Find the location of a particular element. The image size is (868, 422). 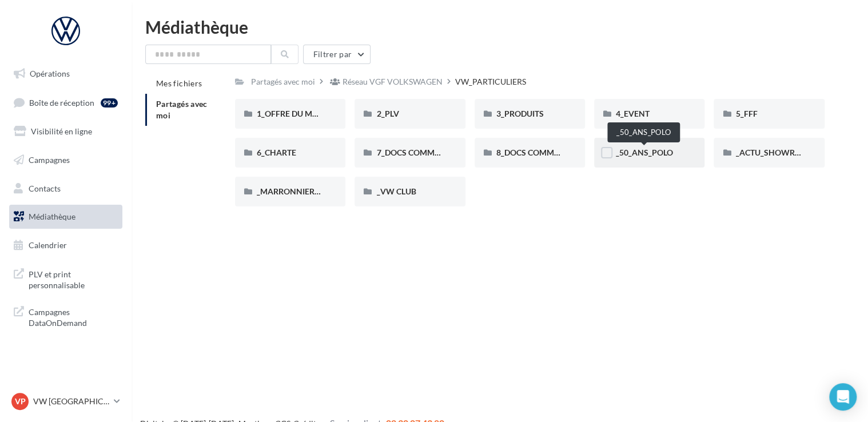

a: Visibilité en ligne is located at coordinates (66, 131).